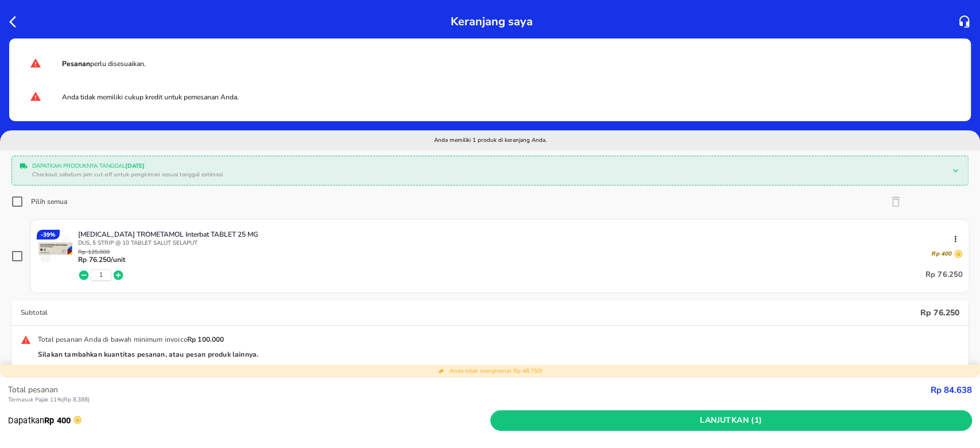 The width and height of the screenshot is (980, 448). What do you see at coordinates (150, 97) in the screenshot?
I see `span: Anda tidak memiliki cukup kredit untuk pemesanan Anda.` at bounding box center [150, 97].